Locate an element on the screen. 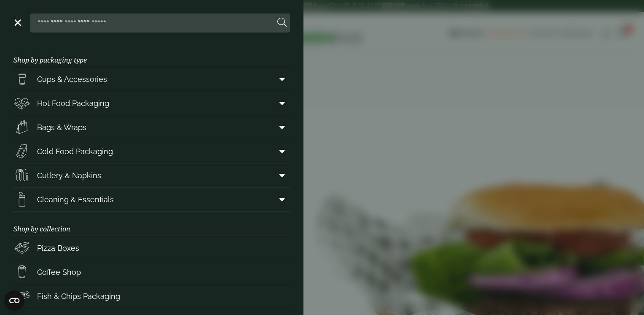  span: Cutlery & Napkins is located at coordinates (69, 175).